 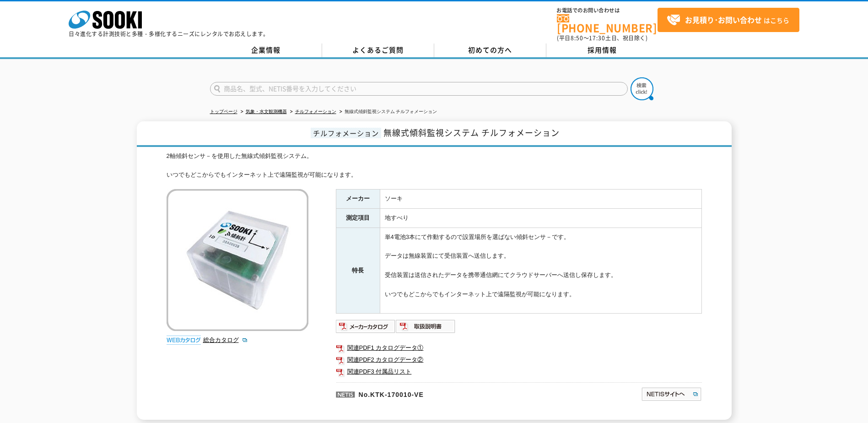 I want to click on span: (平日 ～ 土日、祝日除く), so click(x=602, y=38).